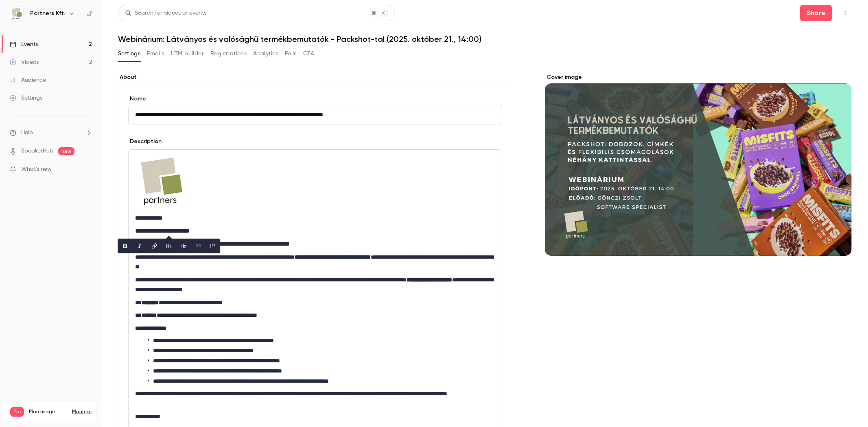  I want to click on div: Audience, so click(28, 80).